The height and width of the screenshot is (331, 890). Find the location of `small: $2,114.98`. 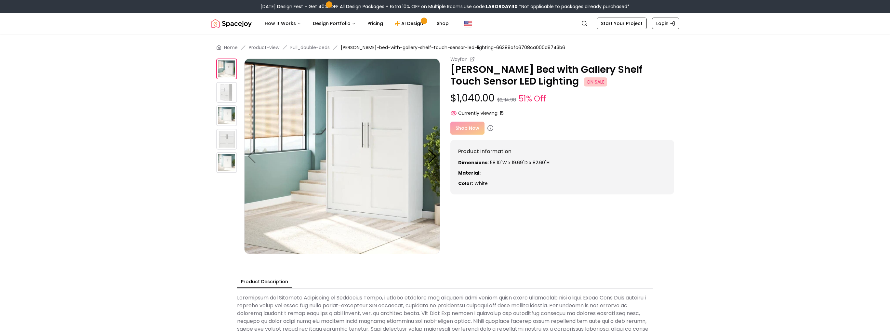

small: $2,114.98 is located at coordinates (507, 100).